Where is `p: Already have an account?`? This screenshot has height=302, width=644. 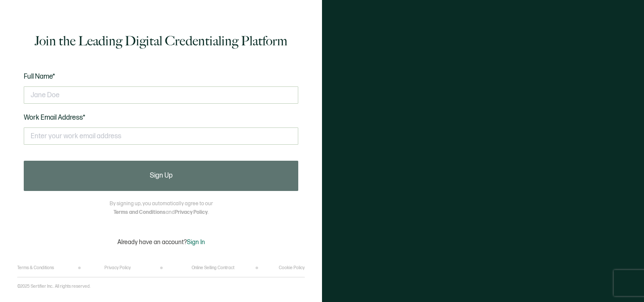 p: Already have an account? is located at coordinates (161, 242).